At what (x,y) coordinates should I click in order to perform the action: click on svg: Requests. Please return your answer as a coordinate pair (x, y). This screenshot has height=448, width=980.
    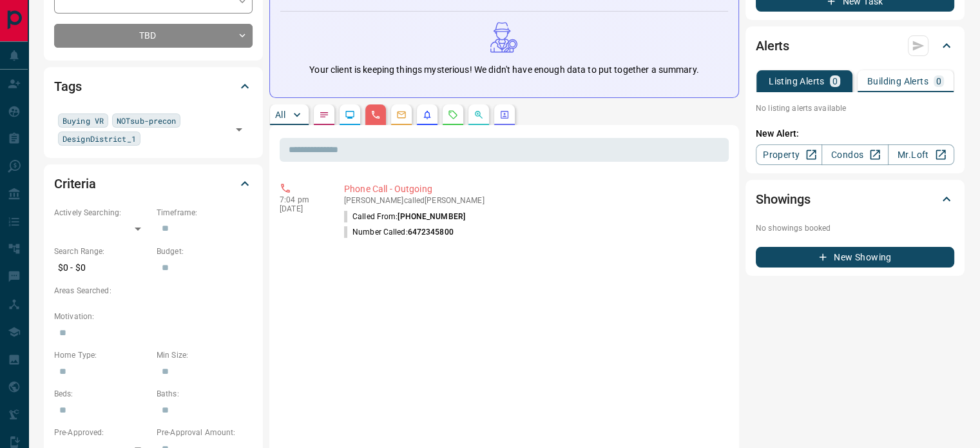
    Looking at the image, I should click on (453, 114).